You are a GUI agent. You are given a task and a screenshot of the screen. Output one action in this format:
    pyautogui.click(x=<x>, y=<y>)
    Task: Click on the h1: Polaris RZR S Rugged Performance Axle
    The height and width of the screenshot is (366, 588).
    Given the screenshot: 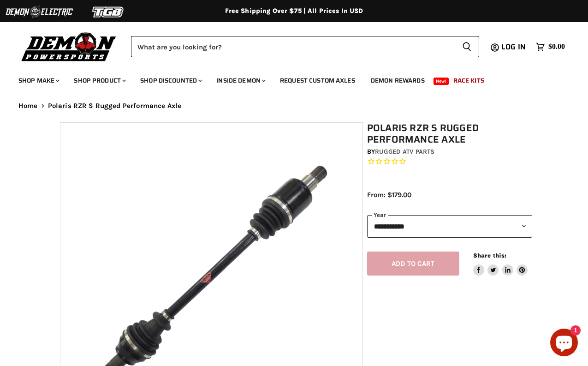 What is the action you would take?
    pyautogui.click(x=449, y=134)
    